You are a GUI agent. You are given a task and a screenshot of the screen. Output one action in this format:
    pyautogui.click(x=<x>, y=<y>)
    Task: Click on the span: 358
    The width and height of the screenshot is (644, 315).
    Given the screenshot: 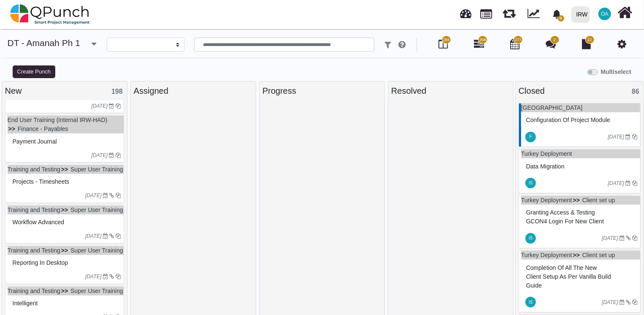 What is the action you would take?
    pyautogui.click(x=483, y=40)
    